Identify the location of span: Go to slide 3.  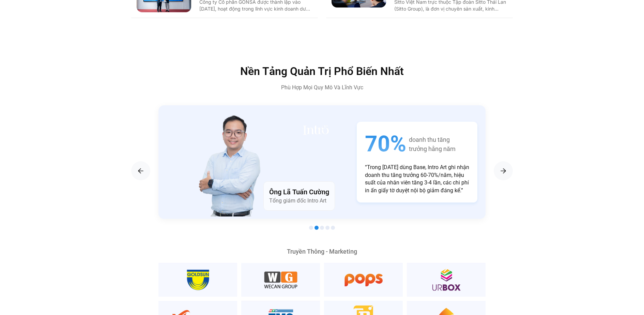
(322, 228).